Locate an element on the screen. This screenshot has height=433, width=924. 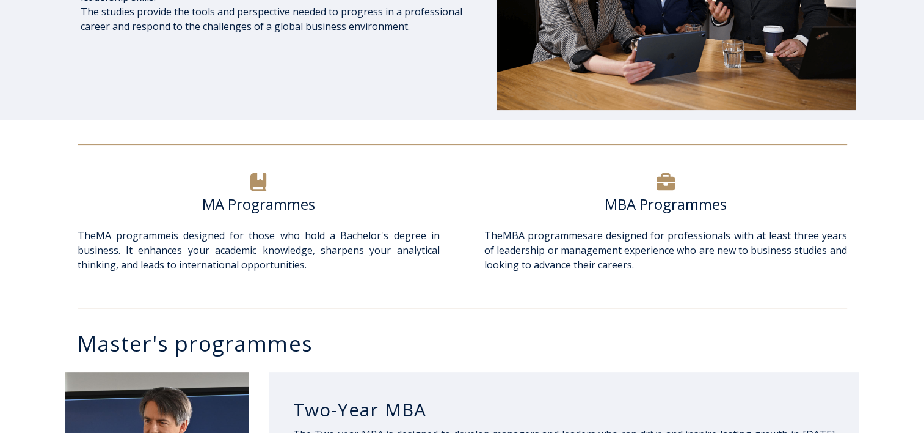
h3: Master's programmes is located at coordinates (469, 343).